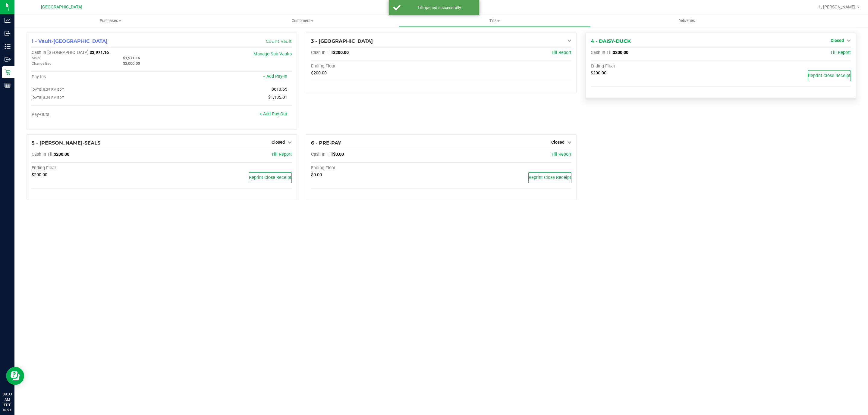 The width and height of the screenshot is (868, 415). What do you see at coordinates (42, 63) in the screenshot?
I see `span: Change Bag:` at bounding box center [42, 63].